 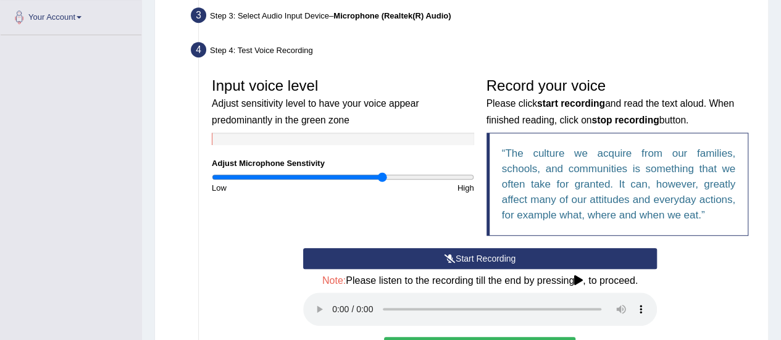 I want to click on small: Please click and read the text aloud. When finished reading, click on button., so click(x=610, y=111).